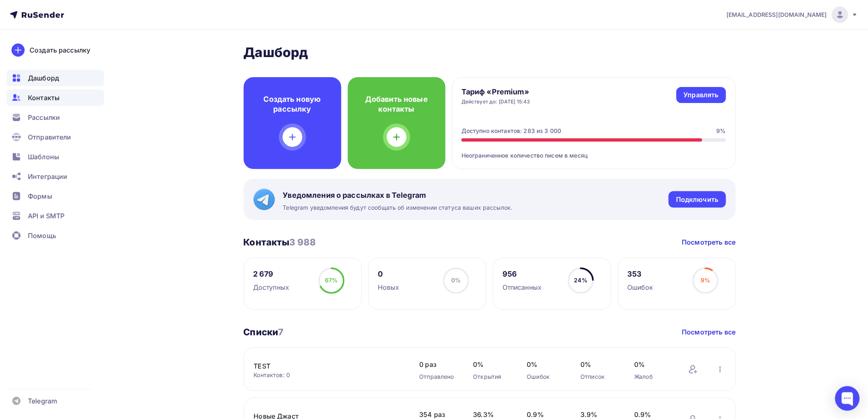  I want to click on span: 3 988, so click(303, 242).